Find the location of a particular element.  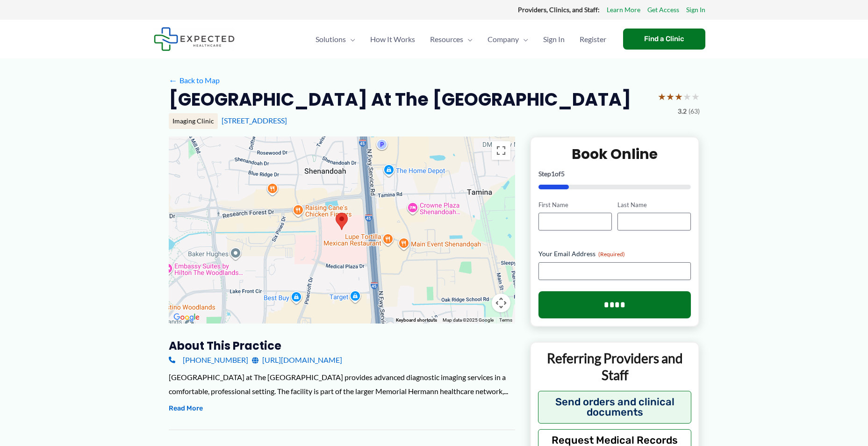

span: Map data ©2025 Google is located at coordinates (468, 320).